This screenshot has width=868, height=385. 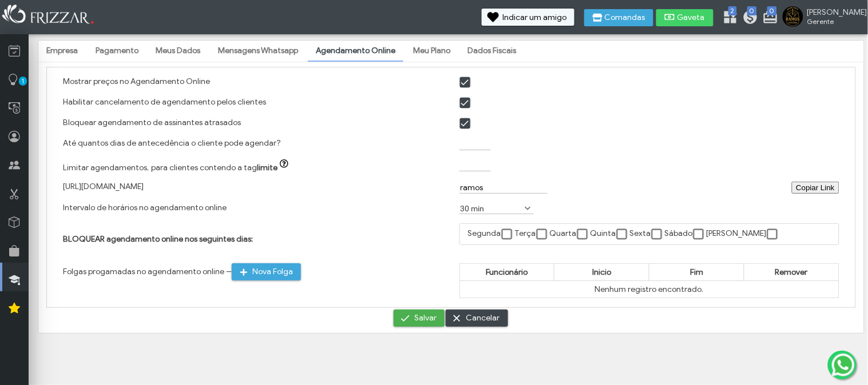 I want to click on label: Sábado, so click(x=679, y=234).